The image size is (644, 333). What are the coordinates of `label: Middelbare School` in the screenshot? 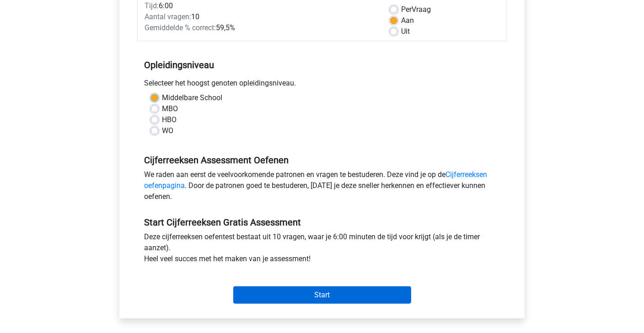 It's located at (192, 98).